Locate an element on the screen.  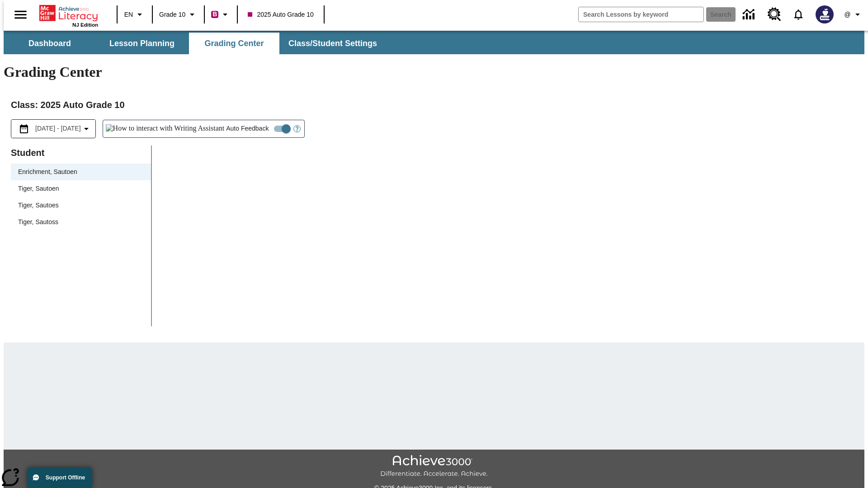
button: Lesson Planning is located at coordinates (142, 43).